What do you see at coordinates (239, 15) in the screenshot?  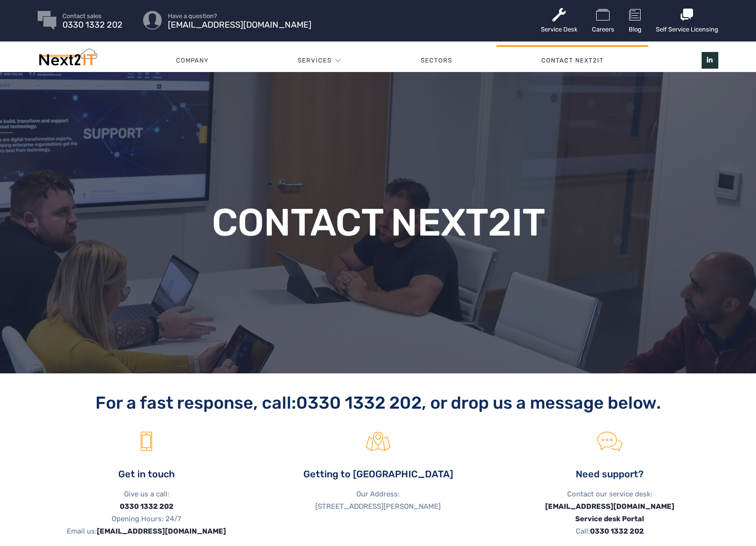 I see `span: Have a question?` at bounding box center [239, 15].